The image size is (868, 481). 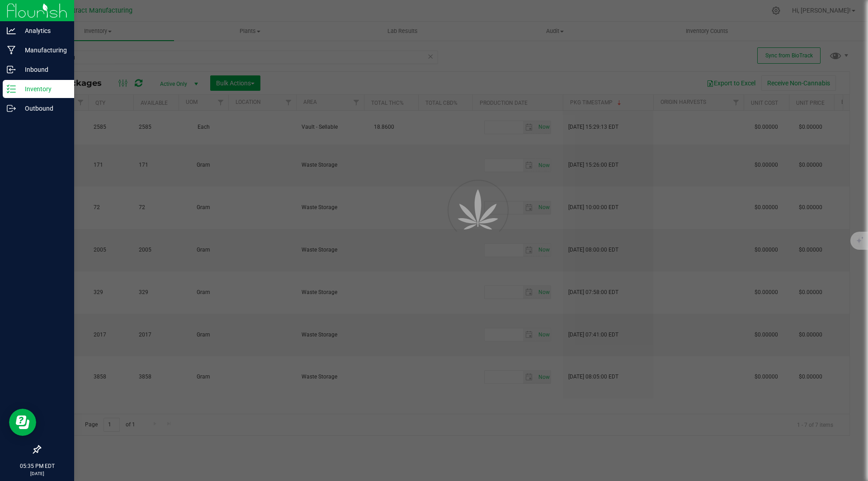 What do you see at coordinates (43, 108) in the screenshot?
I see `p: Outbound` at bounding box center [43, 108].